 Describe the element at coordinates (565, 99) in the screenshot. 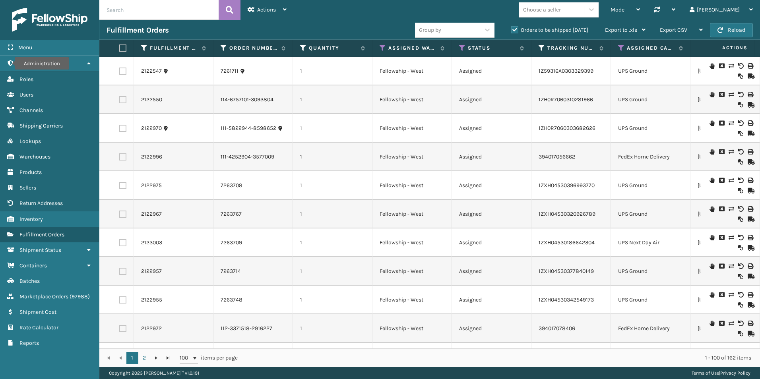

I see `a: 1ZH0R7060310281966` at that location.